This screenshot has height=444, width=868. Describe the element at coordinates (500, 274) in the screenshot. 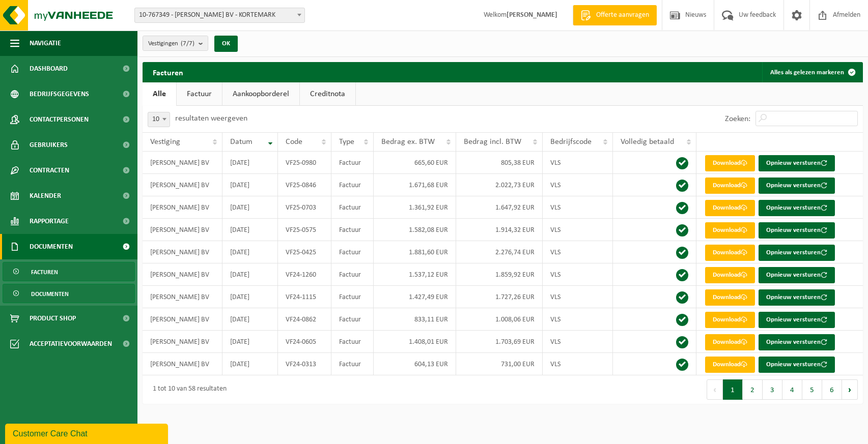

I see `td: 1.859,92 EUR` at that location.